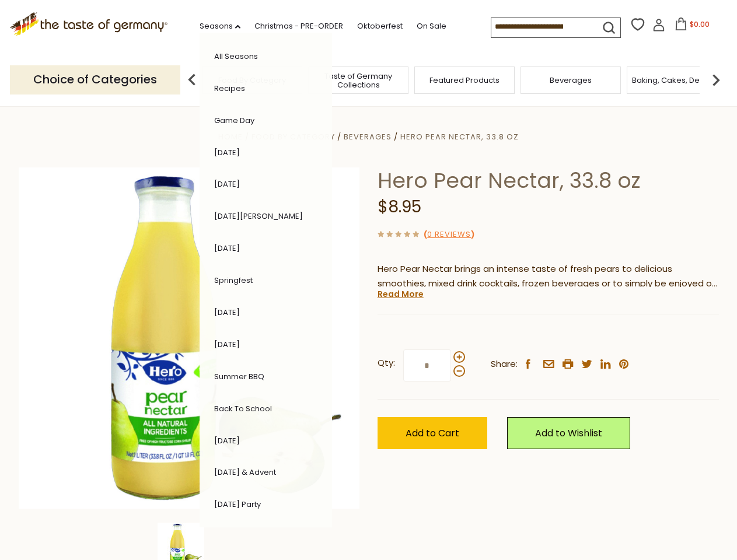  What do you see at coordinates (464, 80) in the screenshot?
I see `a: Featured Products` at bounding box center [464, 80].